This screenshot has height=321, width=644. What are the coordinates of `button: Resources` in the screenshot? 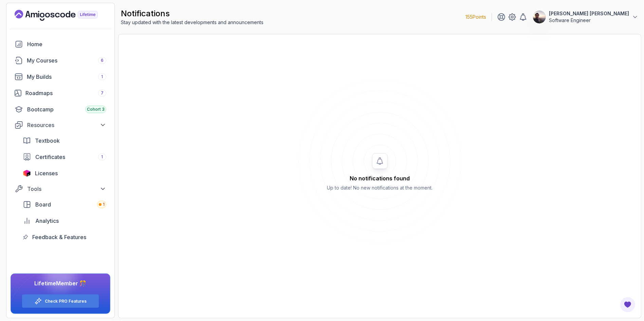 It's located at (60, 125).